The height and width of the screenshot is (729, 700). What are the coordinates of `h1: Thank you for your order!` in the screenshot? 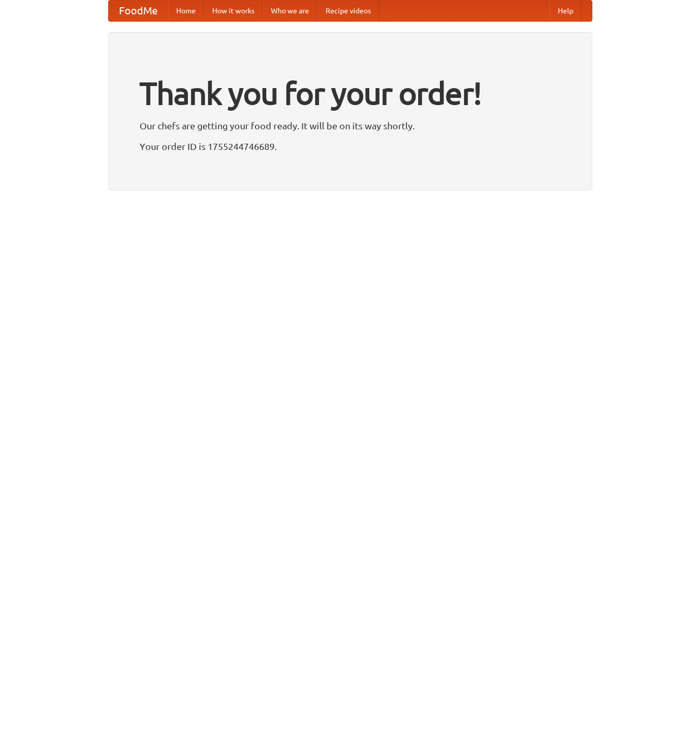 It's located at (350, 93).